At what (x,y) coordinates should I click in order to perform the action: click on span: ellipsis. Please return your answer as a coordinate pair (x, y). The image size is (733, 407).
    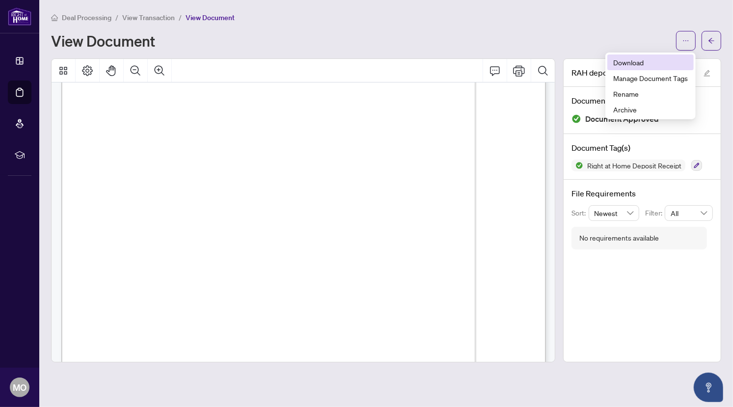
    Looking at the image, I should click on (686, 41).